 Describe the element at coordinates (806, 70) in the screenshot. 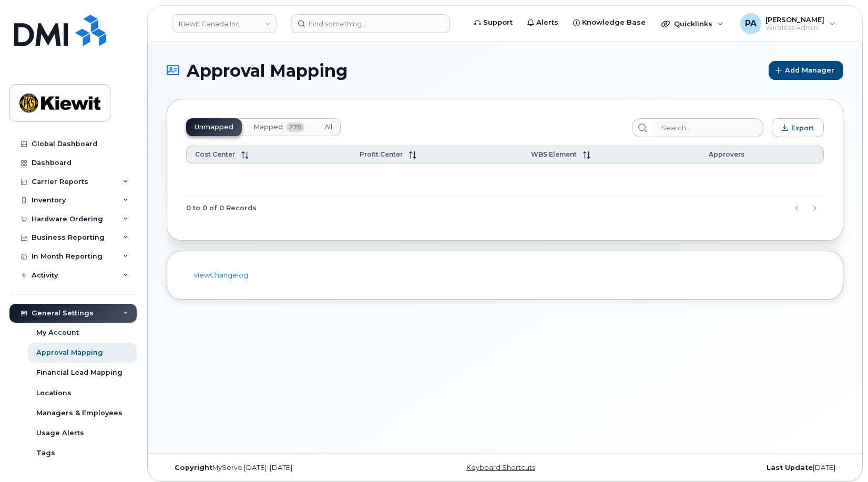

I see `button: Add Manager` at that location.